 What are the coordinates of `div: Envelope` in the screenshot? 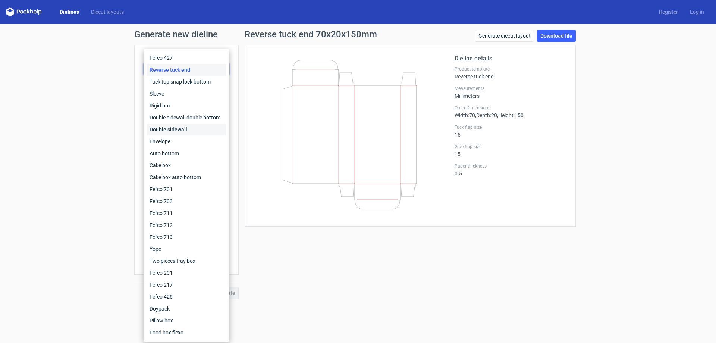 It's located at (187, 141).